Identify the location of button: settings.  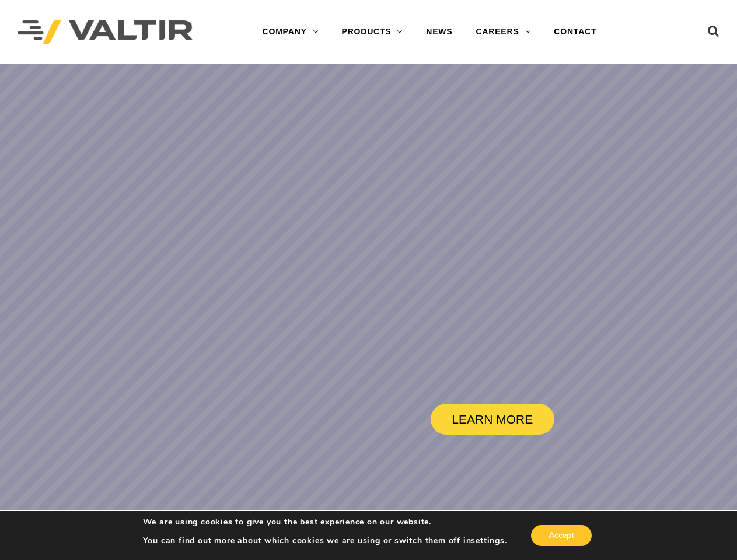
(487, 540).